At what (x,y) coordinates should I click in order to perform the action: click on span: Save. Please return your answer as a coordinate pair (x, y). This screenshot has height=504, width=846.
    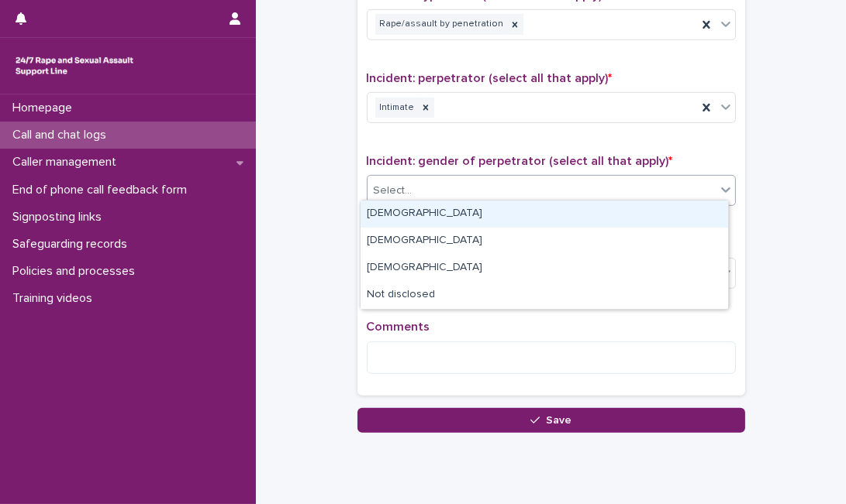
    Looking at the image, I should click on (558, 421).